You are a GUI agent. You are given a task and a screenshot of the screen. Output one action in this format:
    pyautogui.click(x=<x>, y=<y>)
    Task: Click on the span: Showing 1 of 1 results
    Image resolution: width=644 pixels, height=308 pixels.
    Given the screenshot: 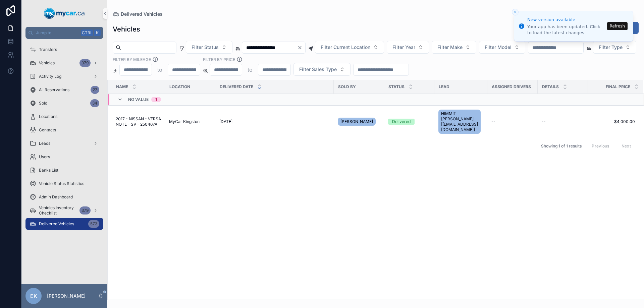 What is the action you would take?
    pyautogui.click(x=561, y=146)
    